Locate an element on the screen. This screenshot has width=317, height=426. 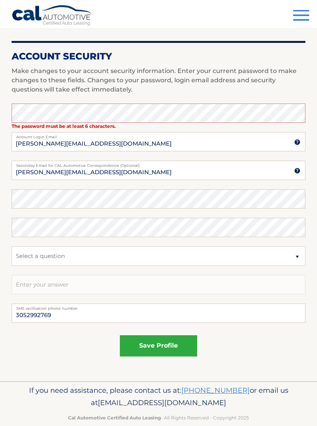
button: save profile is located at coordinates (158, 346).